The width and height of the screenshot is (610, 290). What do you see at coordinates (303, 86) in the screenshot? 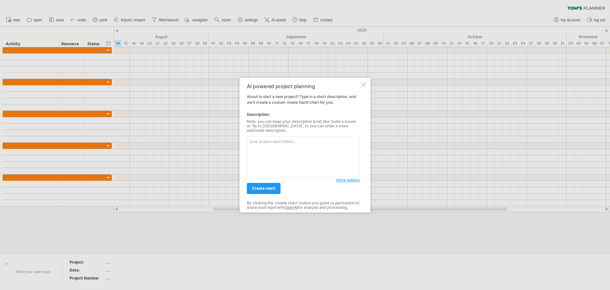
I see `div: AI powered project planning` at bounding box center [303, 86].